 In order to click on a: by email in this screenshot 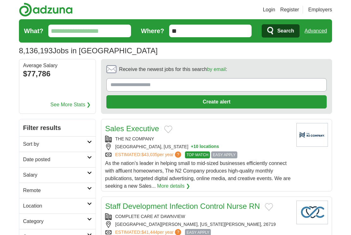, I will do `click(216, 69)`.